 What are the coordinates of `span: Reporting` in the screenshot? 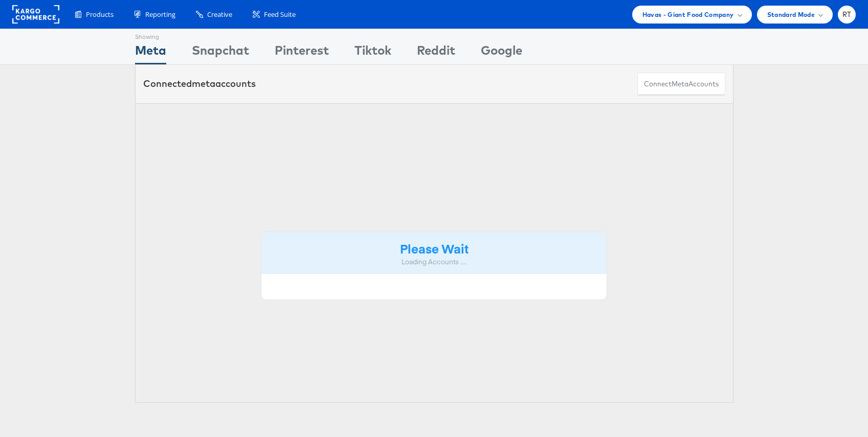 It's located at (160, 14).